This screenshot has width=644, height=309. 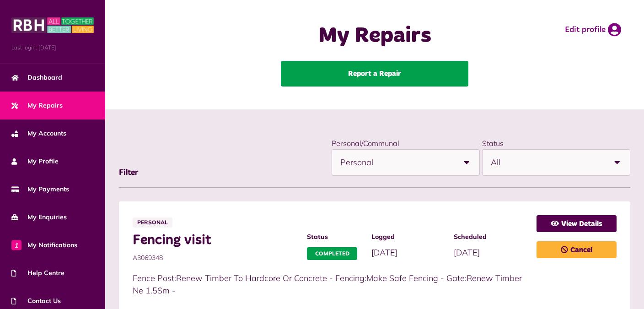 What do you see at coordinates (39, 217) in the screenshot?
I see `span: My Enquiries` at bounding box center [39, 217].